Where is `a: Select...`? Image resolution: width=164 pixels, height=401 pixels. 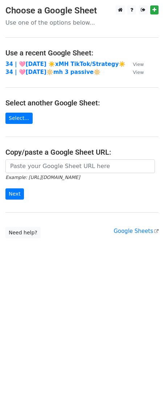
a: Select... is located at coordinates (19, 118).